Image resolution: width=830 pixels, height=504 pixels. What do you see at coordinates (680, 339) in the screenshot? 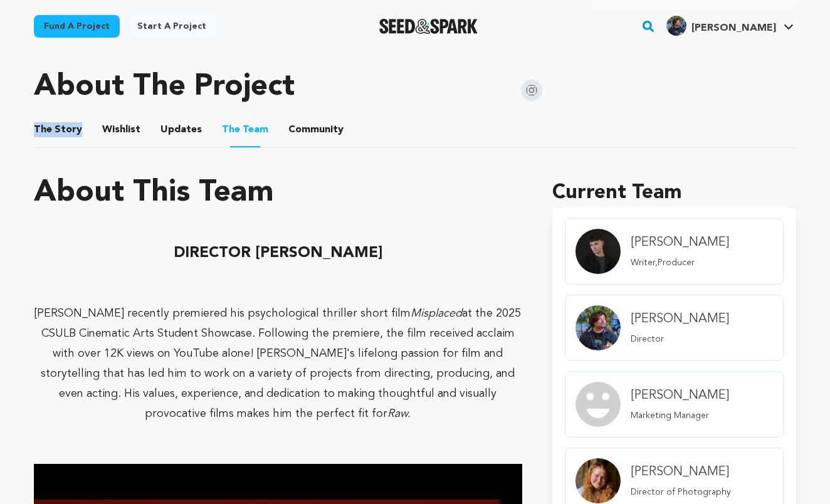
I see `p: Director` at bounding box center [680, 339].